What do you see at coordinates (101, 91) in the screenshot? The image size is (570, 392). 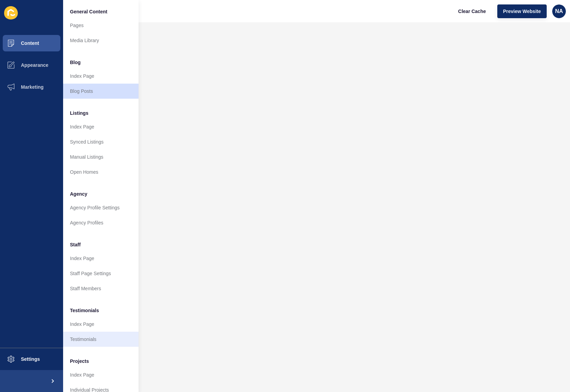 I see `a: Blog Posts` at bounding box center [101, 91].